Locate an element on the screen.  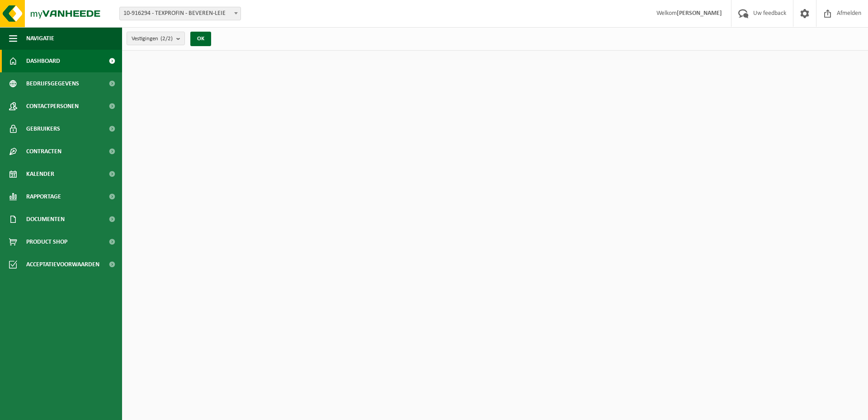
span: Kalender is located at coordinates (40, 174).